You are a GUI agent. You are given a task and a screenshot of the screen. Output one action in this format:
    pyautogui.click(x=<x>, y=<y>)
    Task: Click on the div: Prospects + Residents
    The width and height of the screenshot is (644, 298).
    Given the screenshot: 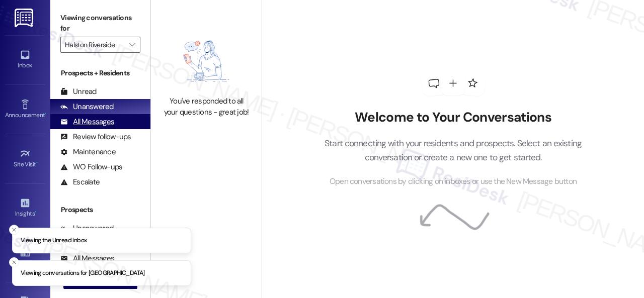 What is the action you would take?
    pyautogui.click(x=100, y=73)
    